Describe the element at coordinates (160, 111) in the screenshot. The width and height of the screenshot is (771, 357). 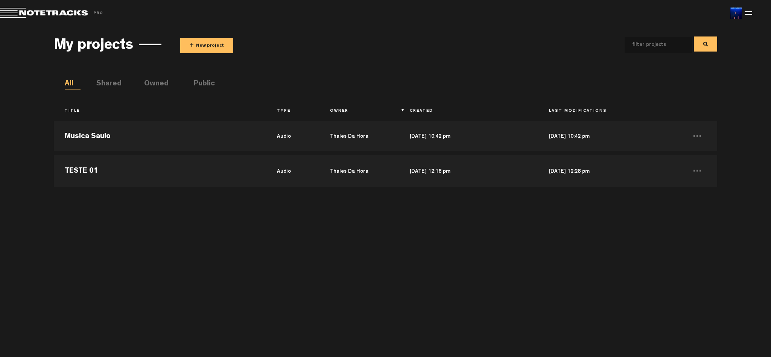
I see `th: Title` at that location.